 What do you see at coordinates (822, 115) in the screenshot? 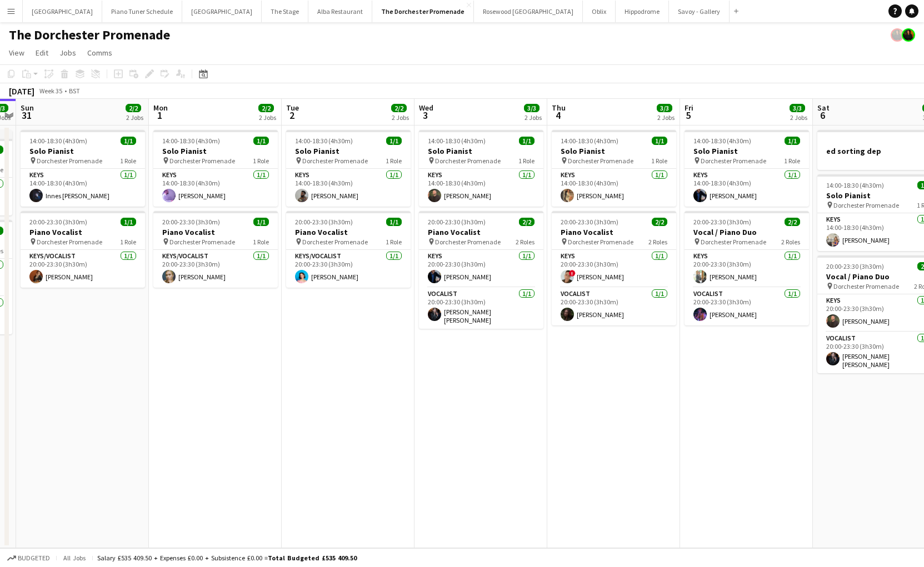
I see `span: 6` at bounding box center [822, 115].